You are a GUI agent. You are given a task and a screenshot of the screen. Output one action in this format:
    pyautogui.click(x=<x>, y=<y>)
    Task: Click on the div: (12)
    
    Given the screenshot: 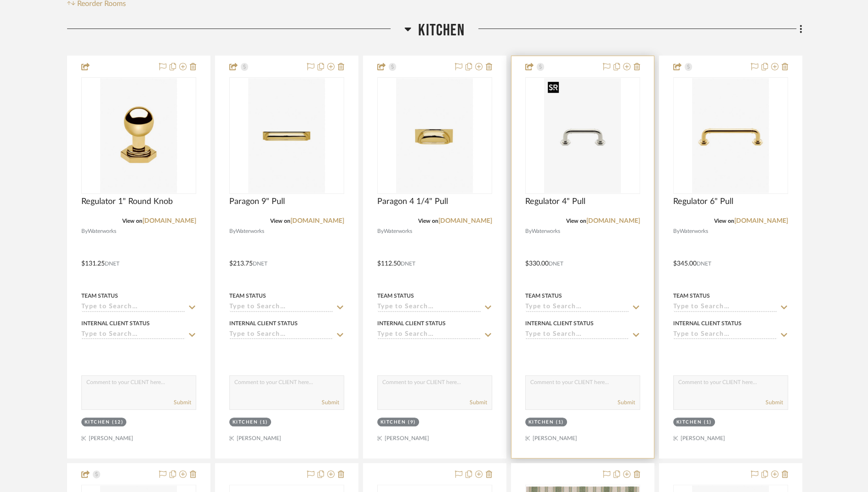 What is the action you would take?
    pyautogui.click(x=118, y=422)
    